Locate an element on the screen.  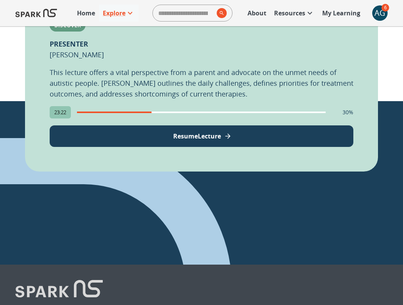
span: 6 is located at coordinates (385, 8).